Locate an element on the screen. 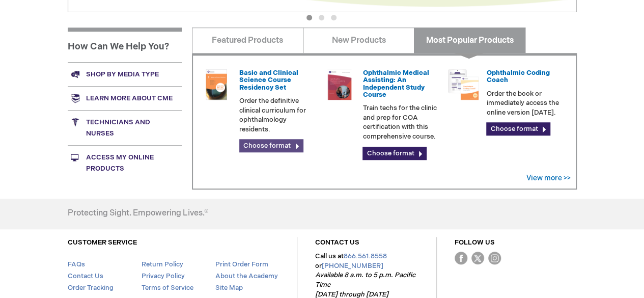 This screenshot has height=298, width=644. a: Access My Online Products is located at coordinates (125, 162).